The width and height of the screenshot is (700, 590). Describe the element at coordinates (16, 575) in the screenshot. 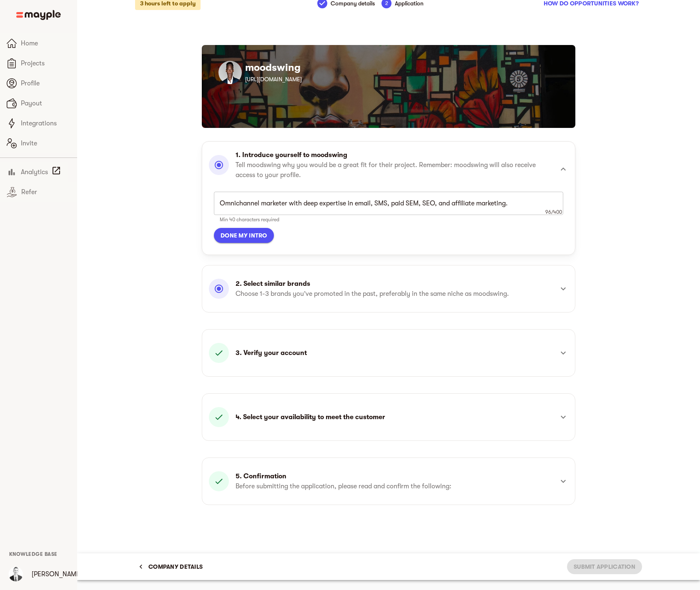

I see `img: YzGHmO1kSGdVflceqAsQ` at that location.